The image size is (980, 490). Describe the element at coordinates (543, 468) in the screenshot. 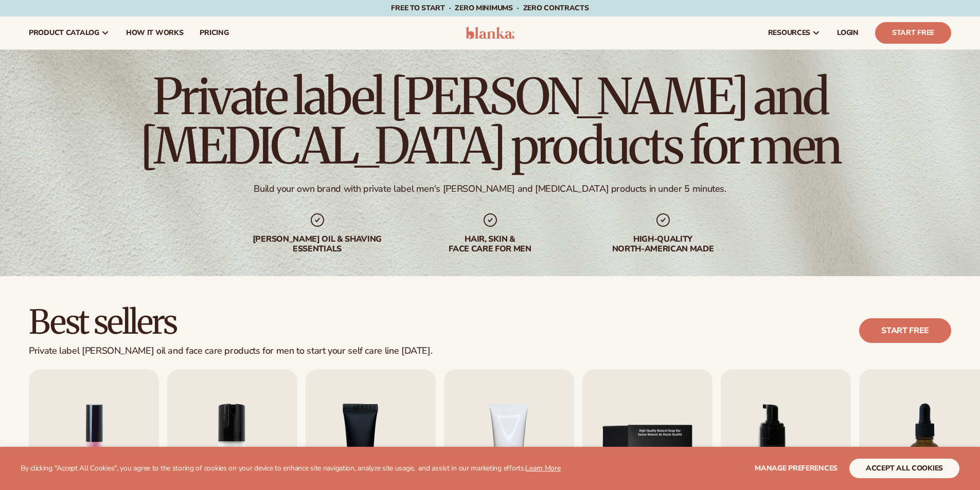

I see `a: Learn More` at that location.